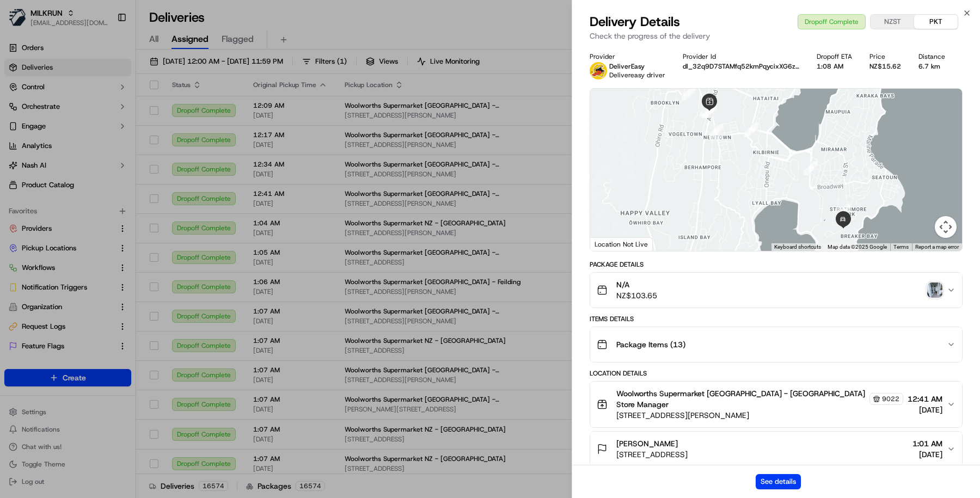 The width and height of the screenshot is (980, 498). Describe the element at coordinates (927, 444) in the screenshot. I see `span: 1:01 AM` at that location.